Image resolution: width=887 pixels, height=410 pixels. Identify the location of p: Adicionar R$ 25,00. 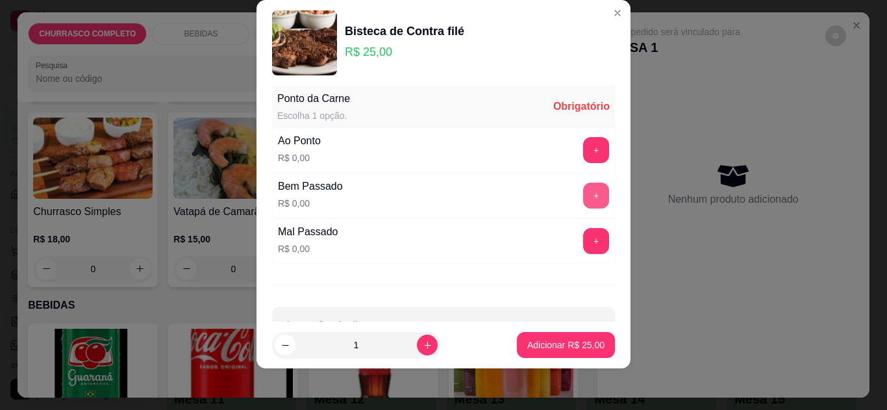
(565, 345).